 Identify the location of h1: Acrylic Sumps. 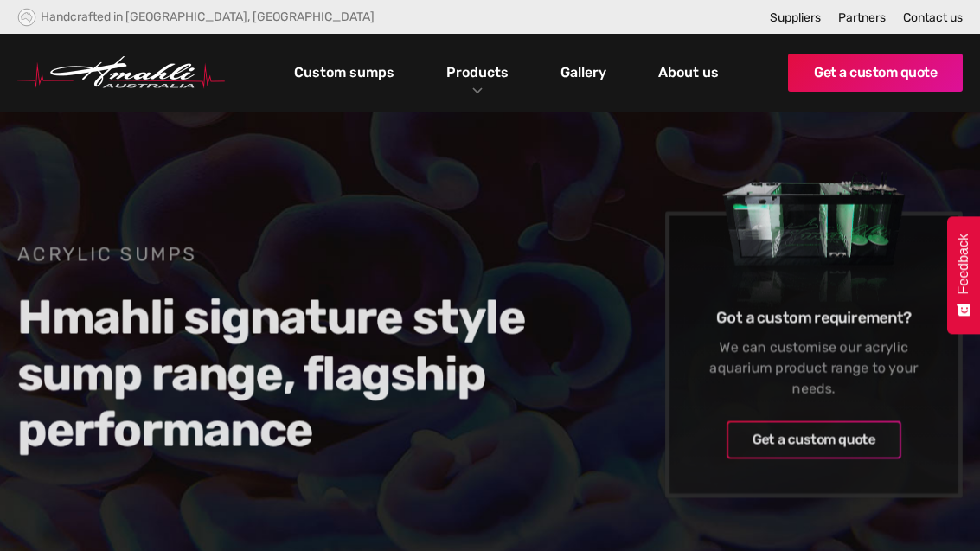
(287, 256).